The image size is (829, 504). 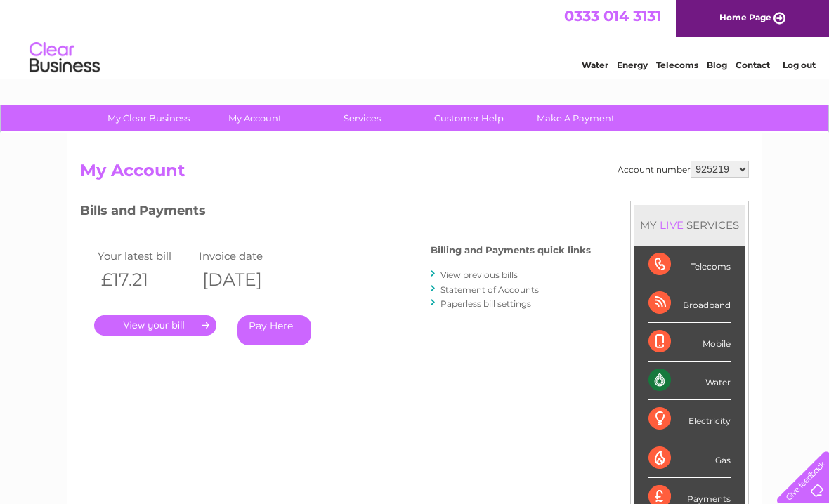 I want to click on div: Gas, so click(x=689, y=458).